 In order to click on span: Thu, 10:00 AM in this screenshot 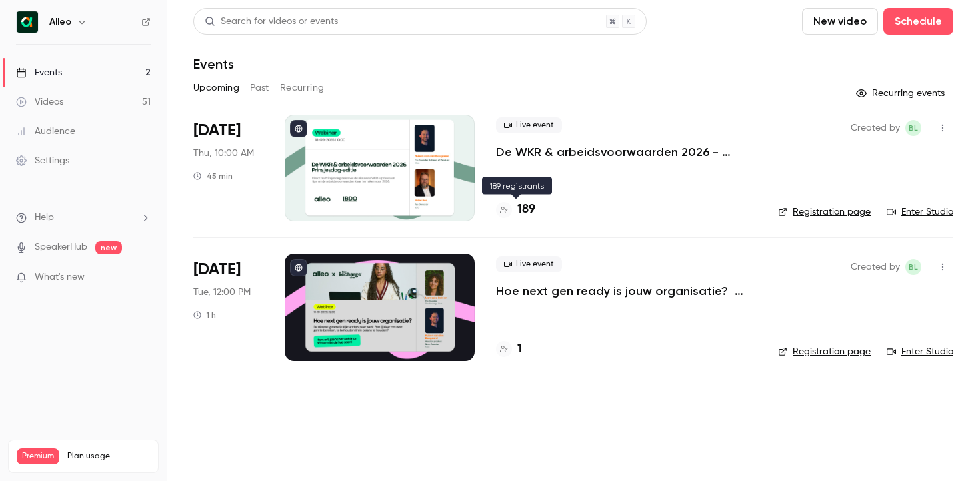, I will do `click(223, 154)`.